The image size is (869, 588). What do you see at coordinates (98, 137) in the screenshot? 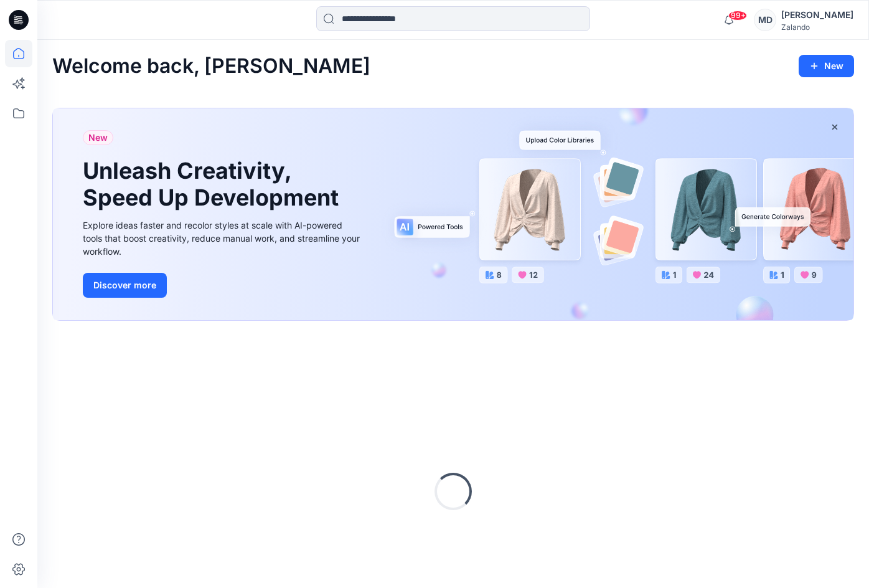
I see `span: New` at bounding box center [98, 137].